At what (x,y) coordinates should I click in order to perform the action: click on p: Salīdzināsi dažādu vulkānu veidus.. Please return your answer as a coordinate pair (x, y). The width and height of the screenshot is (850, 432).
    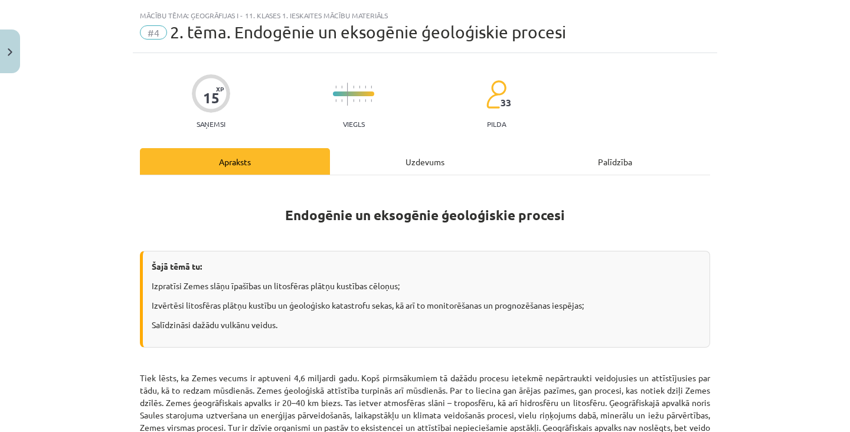
    Looking at the image, I should click on (426, 325).